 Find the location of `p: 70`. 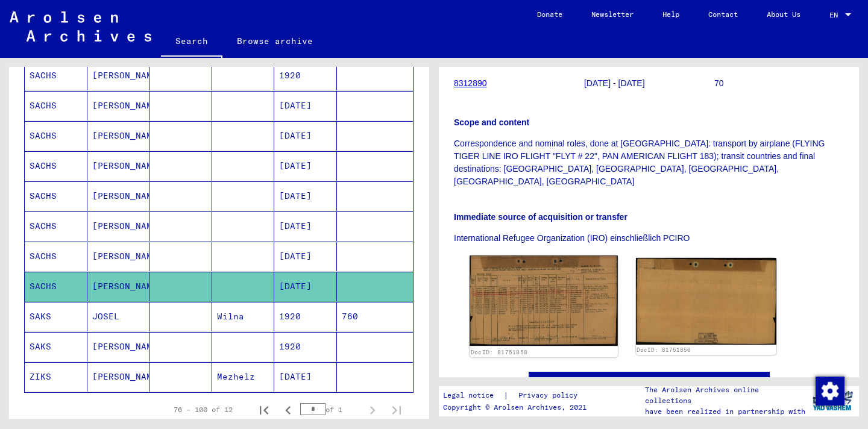

p: 70 is located at coordinates (779, 84).